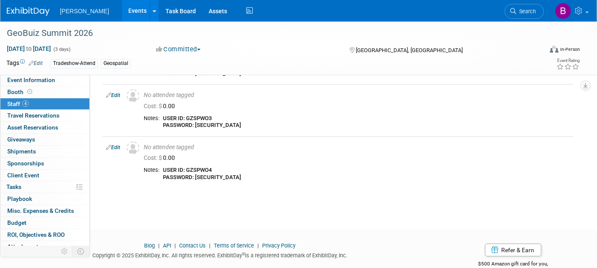 This screenshot has width=597, height=268. I want to click on a: Budget, so click(45, 223).